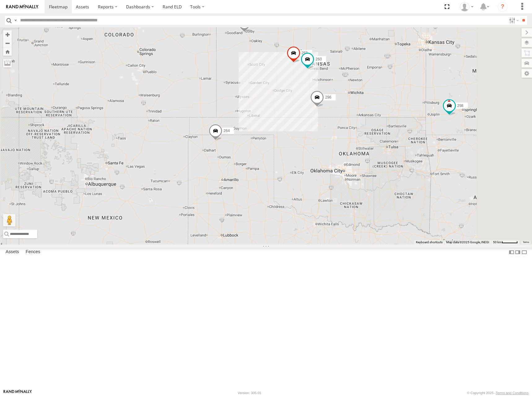  What do you see at coordinates (429, 243) in the screenshot?
I see `button: Keyboard shortcuts` at bounding box center [429, 243].